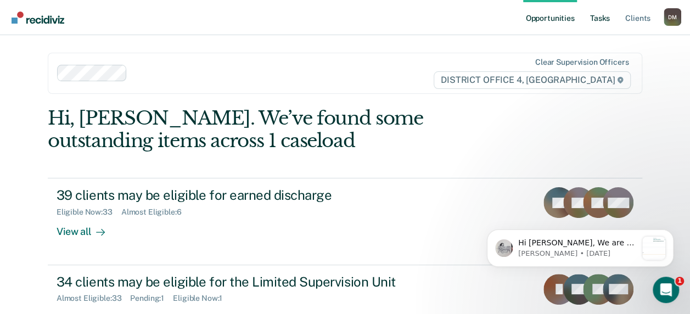 This screenshot has width=690, height=314. I want to click on div: Pending : 1, so click(151, 298).